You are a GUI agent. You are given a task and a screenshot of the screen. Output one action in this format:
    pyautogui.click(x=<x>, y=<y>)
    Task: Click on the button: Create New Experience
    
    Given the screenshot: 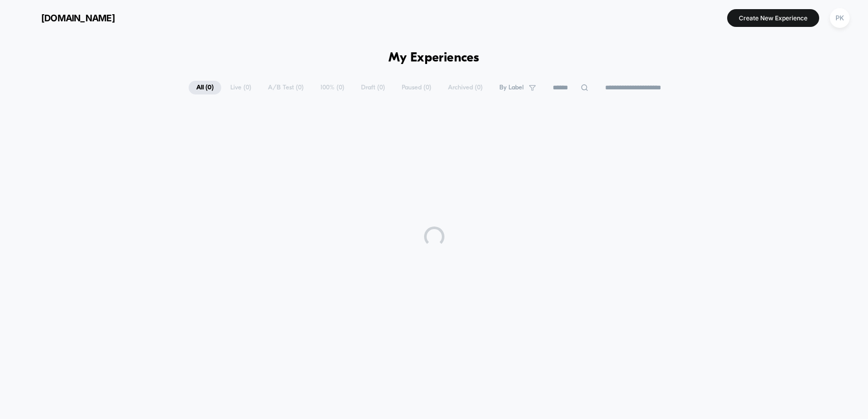 What is the action you would take?
    pyautogui.click(x=773, y=18)
    